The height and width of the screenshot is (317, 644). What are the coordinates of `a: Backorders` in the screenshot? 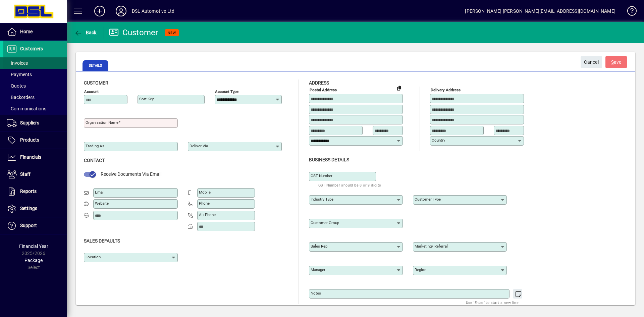 It's located at (35, 97).